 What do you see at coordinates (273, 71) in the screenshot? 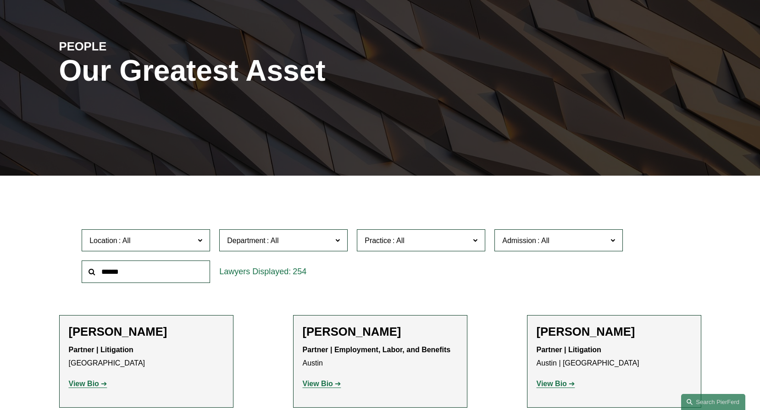
I see `h1: Our Greatest Asset` at bounding box center [273, 71].